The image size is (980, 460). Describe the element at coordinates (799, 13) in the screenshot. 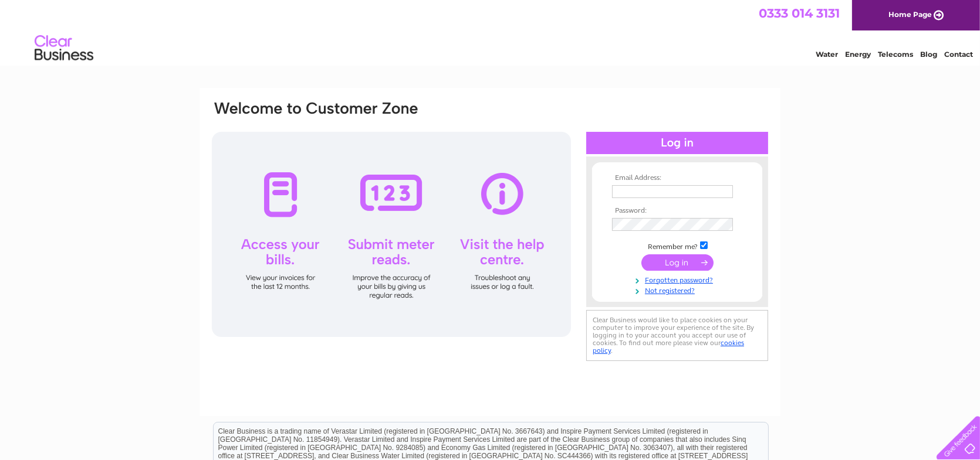

I see `span: 0333 014 3131` at that location.